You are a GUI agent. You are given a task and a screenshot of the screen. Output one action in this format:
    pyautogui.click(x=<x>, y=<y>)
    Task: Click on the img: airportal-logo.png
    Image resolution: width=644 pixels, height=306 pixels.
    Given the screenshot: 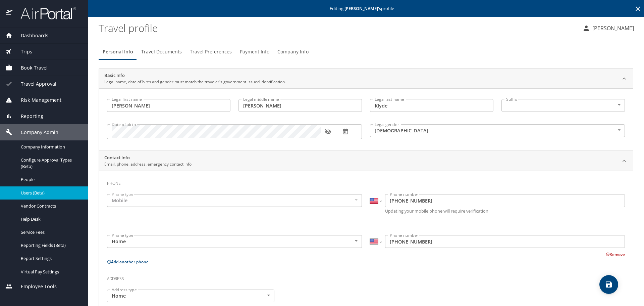 What is the action you would take?
    pyautogui.click(x=45, y=13)
    